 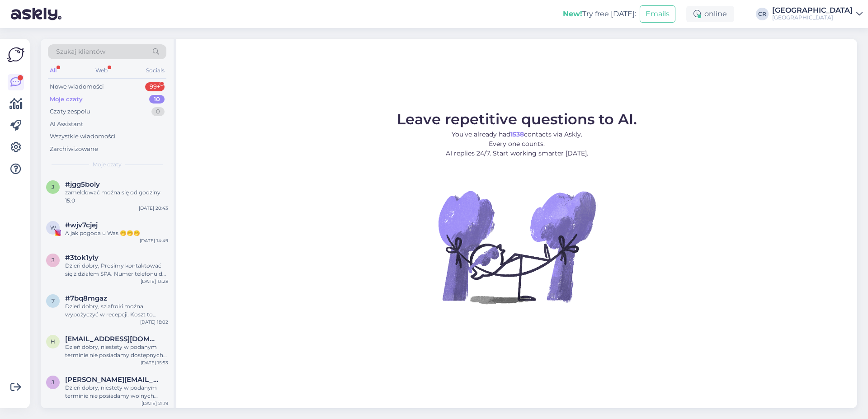 I want to click on span: #jgg5boly, so click(x=82, y=185).